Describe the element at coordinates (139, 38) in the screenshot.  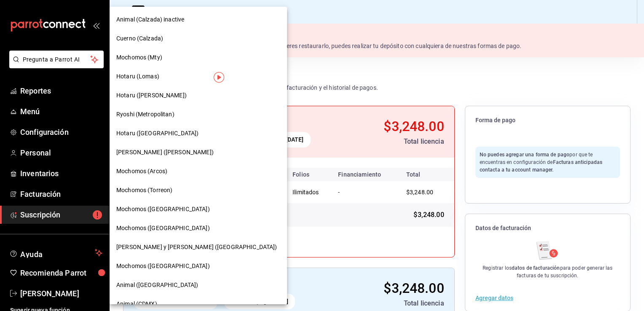
I see `span: Cuerno (Calzada)` at that location.